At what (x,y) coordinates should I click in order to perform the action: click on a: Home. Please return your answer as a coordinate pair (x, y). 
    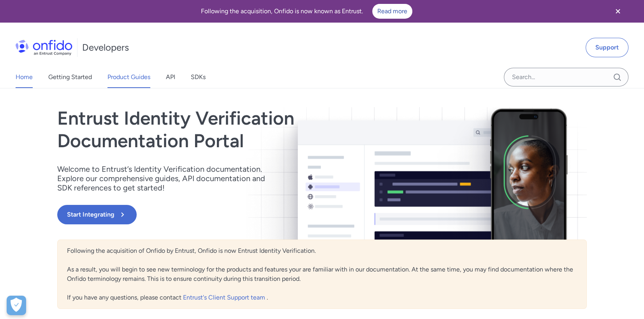
    Looking at the image, I should click on (24, 77).